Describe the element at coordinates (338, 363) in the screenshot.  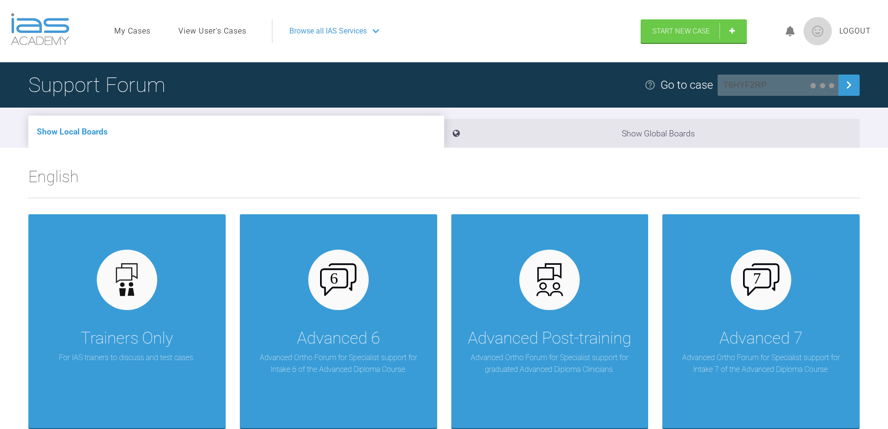
I see `p: Advanced Ortho Forum for Specialist support for Intake 6 of the Advanced Diploma Course.` at that location.